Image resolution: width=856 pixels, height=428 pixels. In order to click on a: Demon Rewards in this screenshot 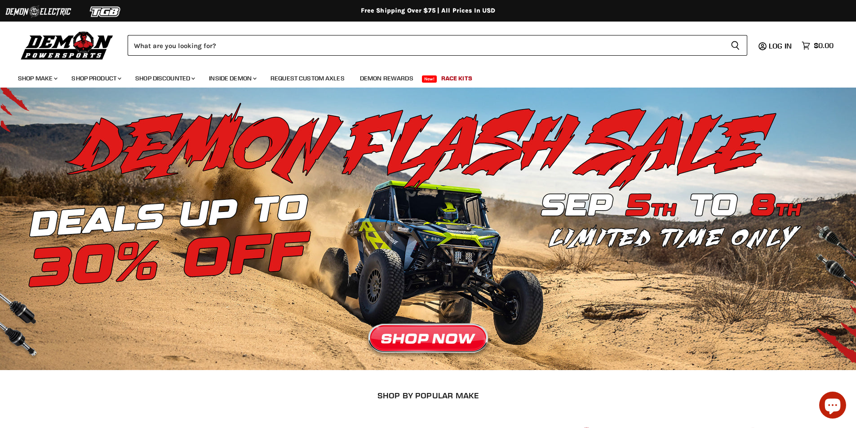, I will do `click(386, 78)`.